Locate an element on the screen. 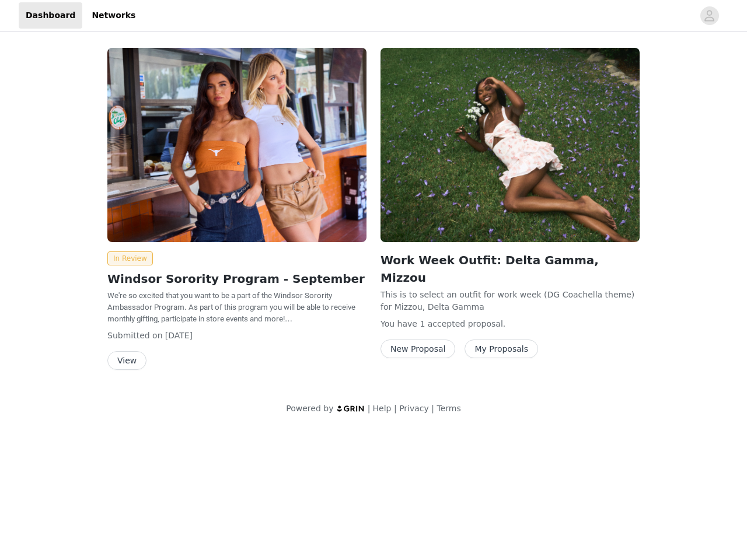 The image size is (747, 560). span: Submitted on is located at coordinates (135, 336).